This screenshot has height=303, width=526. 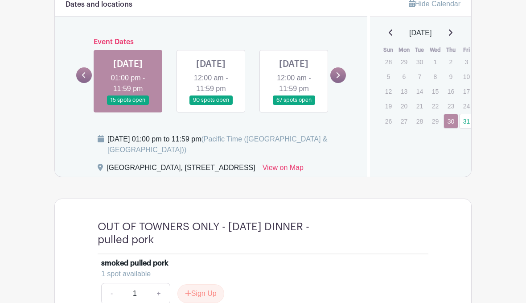 What do you see at coordinates (388, 50) in the screenshot?
I see `th: Sun` at bounding box center [388, 50].